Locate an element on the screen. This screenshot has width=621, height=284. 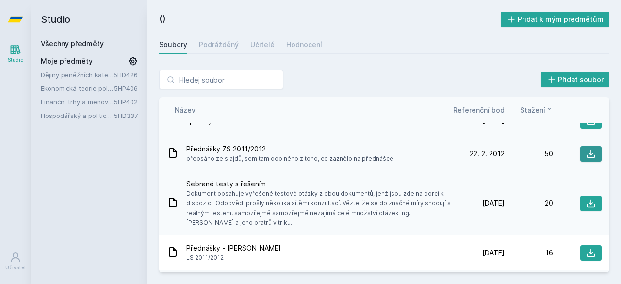
a: Studie is located at coordinates (16, 53).